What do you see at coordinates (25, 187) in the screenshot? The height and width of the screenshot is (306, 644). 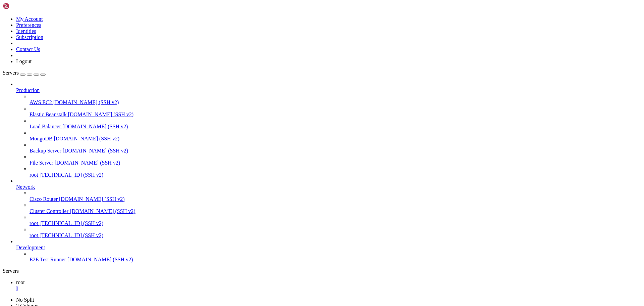 I see `span: Network` at bounding box center [25, 187].